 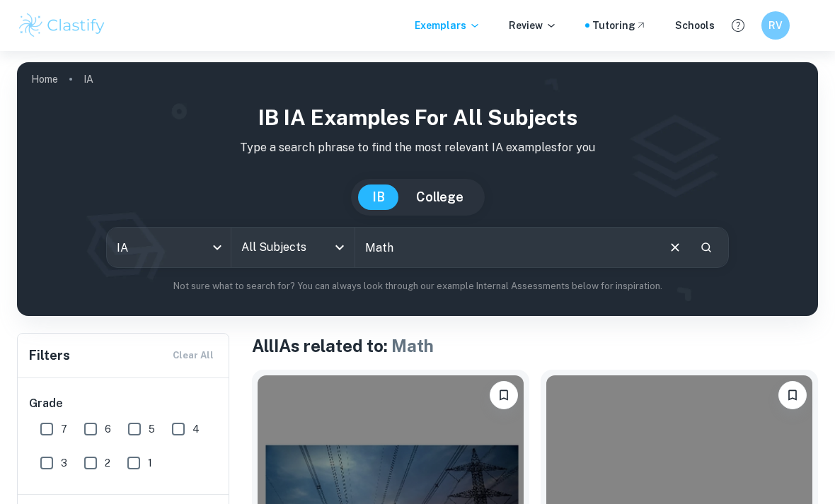 What do you see at coordinates (379, 197) in the screenshot?
I see `button: IB` at bounding box center [379, 197].